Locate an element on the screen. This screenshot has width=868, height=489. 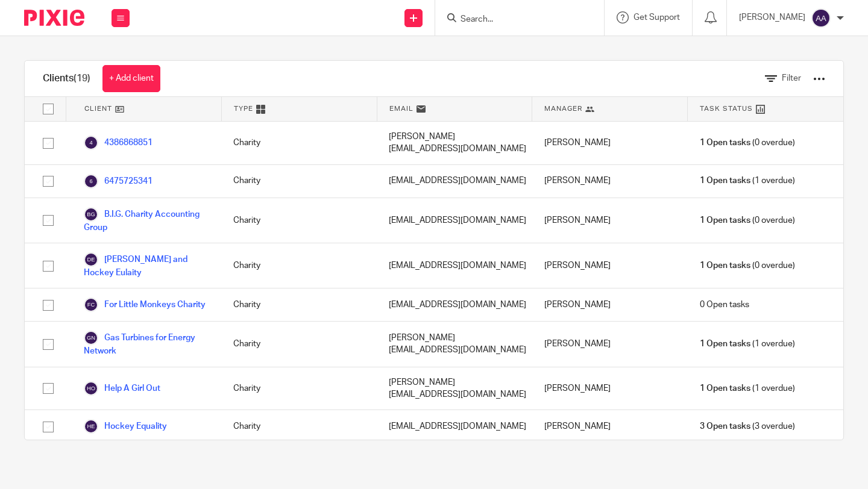
span: 3 Open tasks is located at coordinates (725, 427).